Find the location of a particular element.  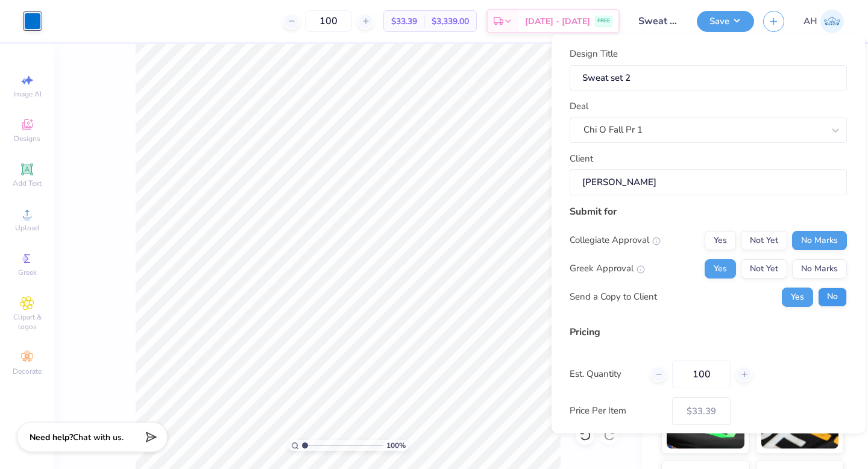

span: Greek is located at coordinates (27, 272).